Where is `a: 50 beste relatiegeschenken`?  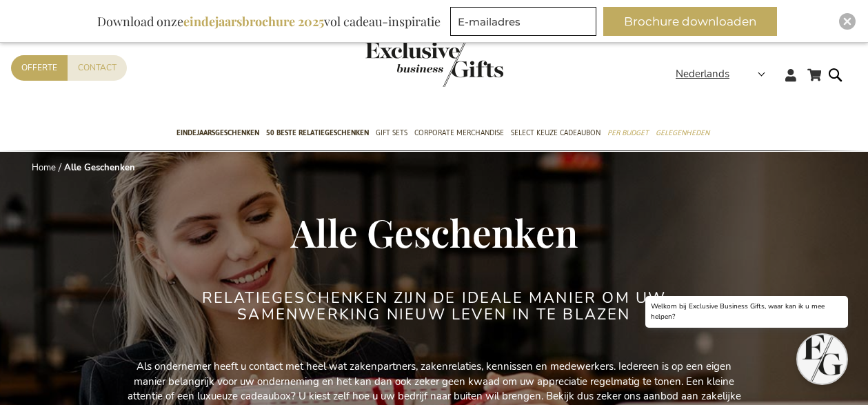
a: 50 beste relatiegeschenken is located at coordinates (317, 134).